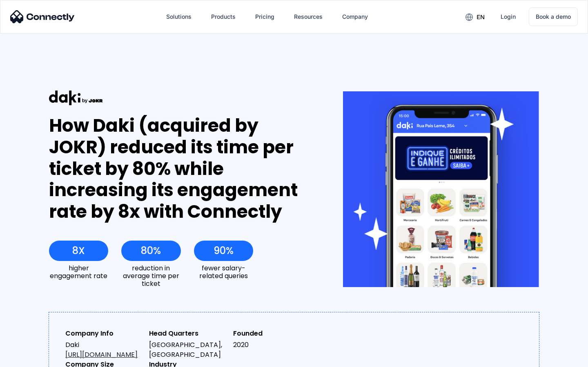  Describe the element at coordinates (79, 272) in the screenshot. I see `div: higher engagement rate` at that location.